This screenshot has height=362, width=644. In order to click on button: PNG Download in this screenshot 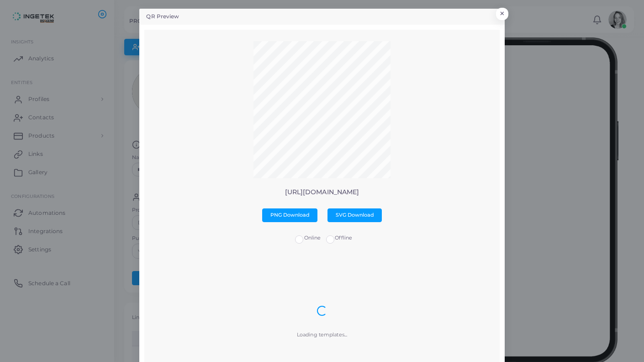, I will do `click(290, 215)`.